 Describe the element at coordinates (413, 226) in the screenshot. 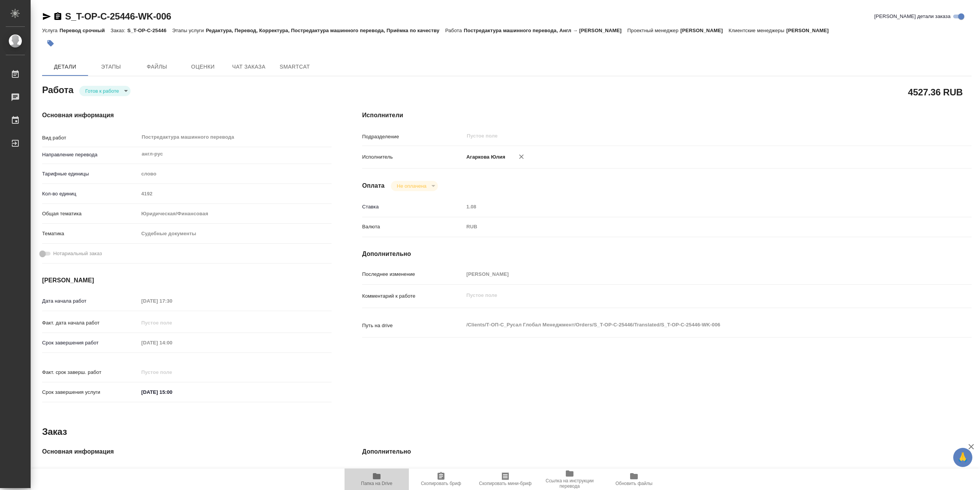

I see `p: Валюта` at that location.